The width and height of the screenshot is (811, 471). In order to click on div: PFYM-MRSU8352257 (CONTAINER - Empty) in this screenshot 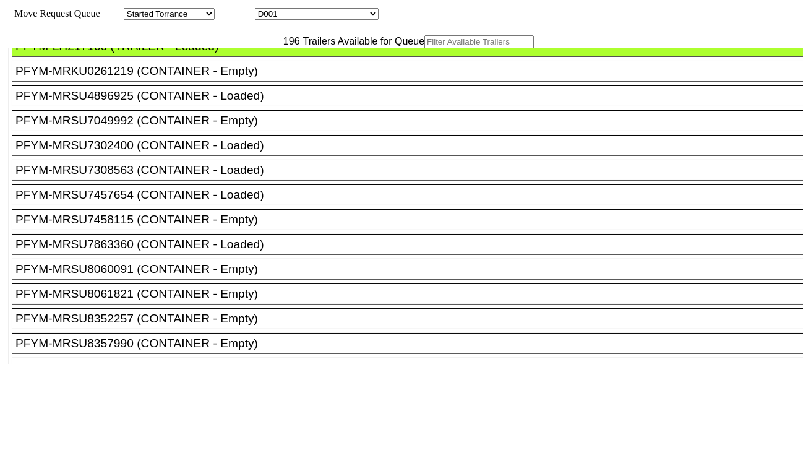, I will do `click(413, 319)`.